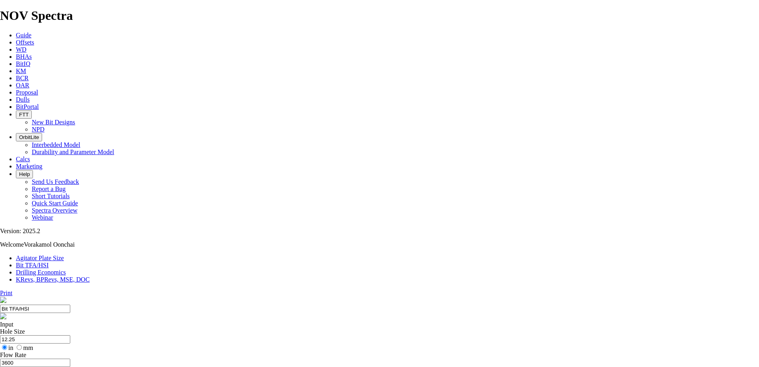 This screenshot has width=759, height=367. I want to click on a: KRevs, BPRevs, MSE, DOC, so click(53, 279).